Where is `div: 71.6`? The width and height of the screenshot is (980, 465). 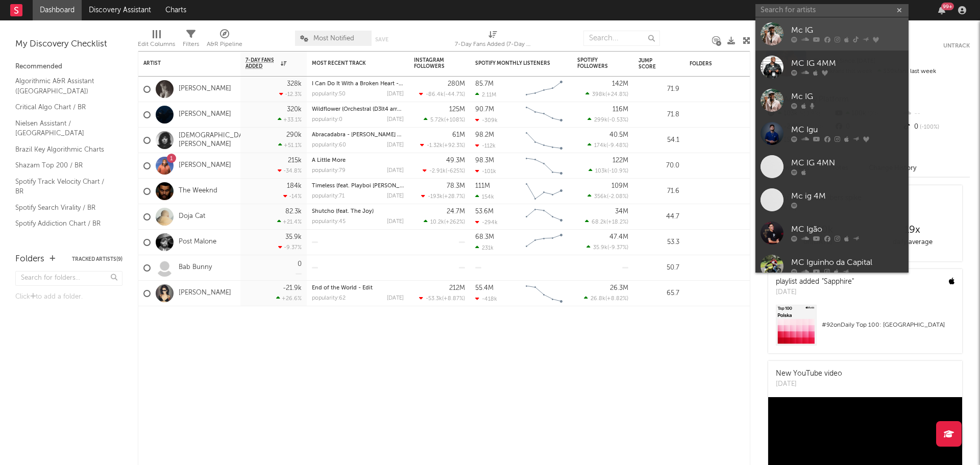 div: 71.6 is located at coordinates (658, 191).